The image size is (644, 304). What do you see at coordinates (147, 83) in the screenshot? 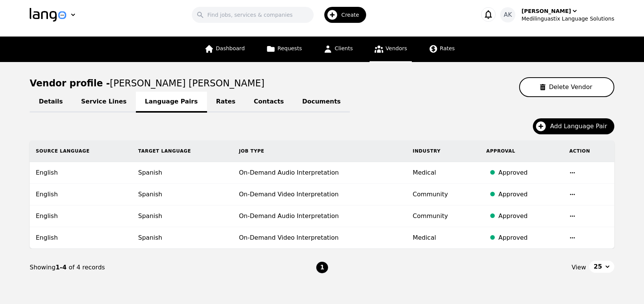
I see `h1: Vendor profile -` at bounding box center [147, 83].